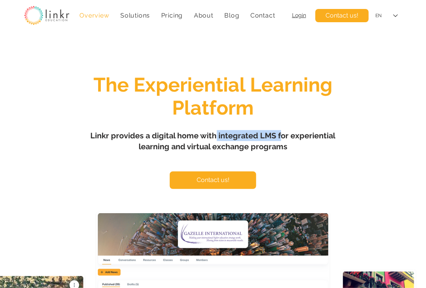 The height and width of the screenshot is (288, 426). I want to click on img: linkr_logo_transparentbg.png, so click(47, 15).